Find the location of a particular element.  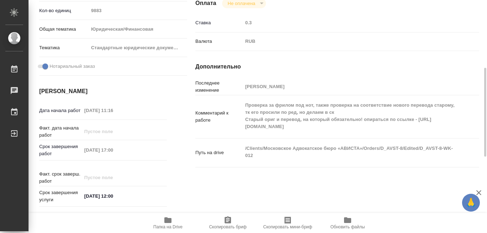

p: Тематика is located at coordinates (64, 48).